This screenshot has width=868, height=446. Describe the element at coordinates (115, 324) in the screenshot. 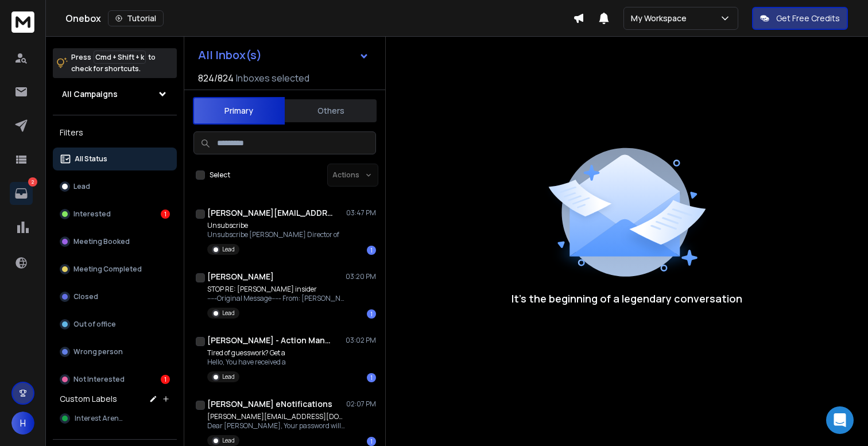

I see `button: Out of office` at that location.